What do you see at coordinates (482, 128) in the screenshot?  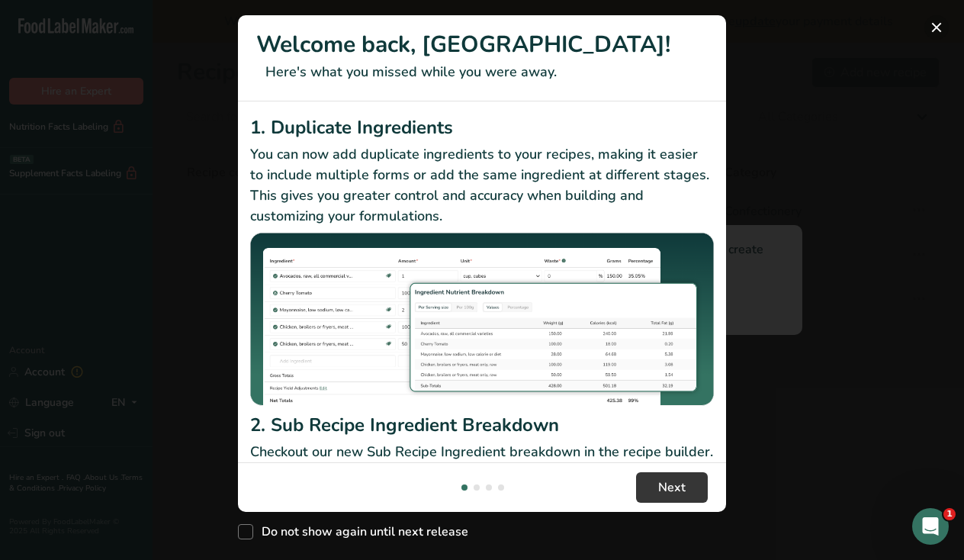 I see `h2: 1. Duplicate Ingredients` at bounding box center [482, 128].